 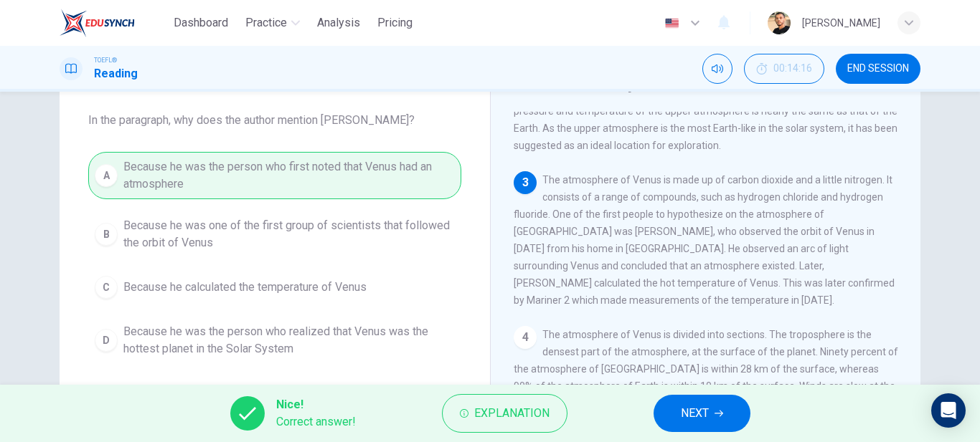 What do you see at coordinates (779, 23) in the screenshot?
I see `img: Profile picture` at bounding box center [779, 23].